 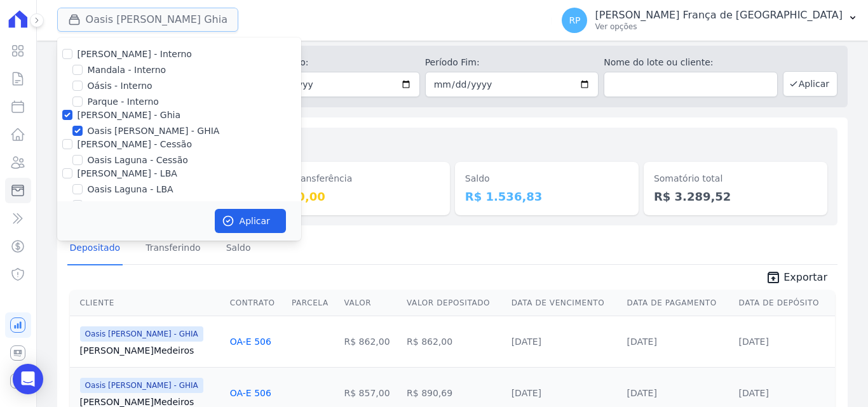 I want to click on label: Parque - Interno, so click(x=123, y=101).